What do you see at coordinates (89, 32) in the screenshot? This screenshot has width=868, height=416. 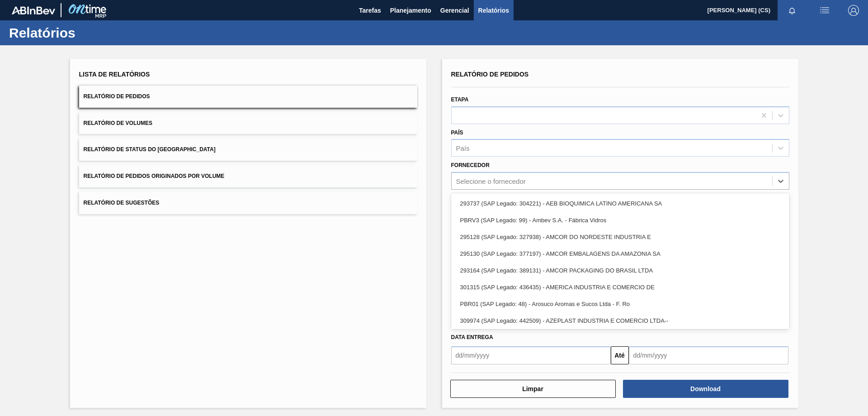 I see `h1: Relatórios` at bounding box center [89, 32].